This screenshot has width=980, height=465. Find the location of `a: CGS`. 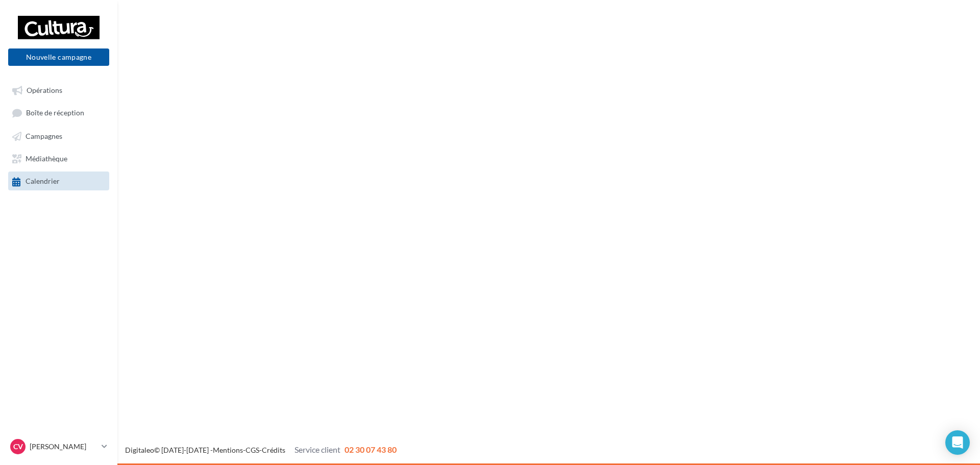

a: CGS is located at coordinates (252, 450).